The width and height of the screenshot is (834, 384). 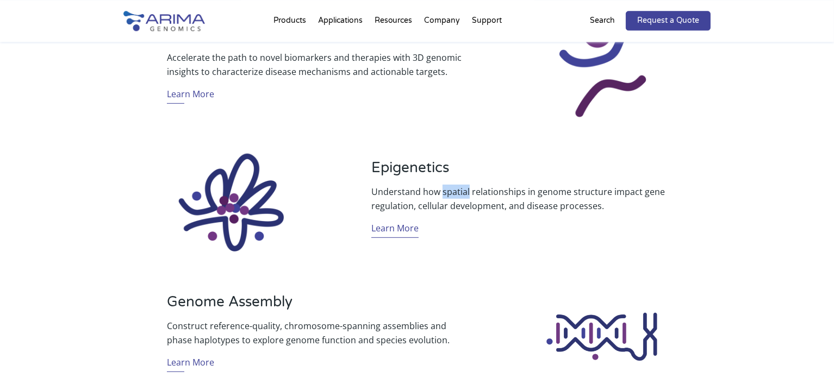 I want to click on img: Human Health_Icon_Arima Genomics, so click(x=603, y=69).